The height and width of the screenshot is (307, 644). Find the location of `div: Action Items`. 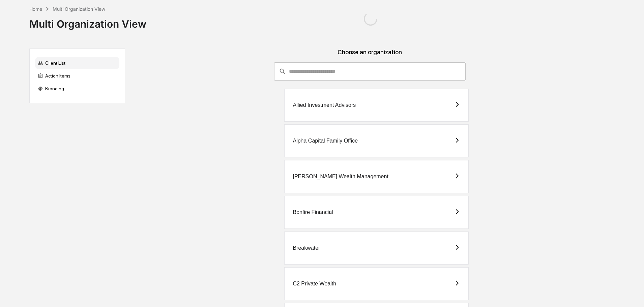

div: Action Items is located at coordinates (77, 76).